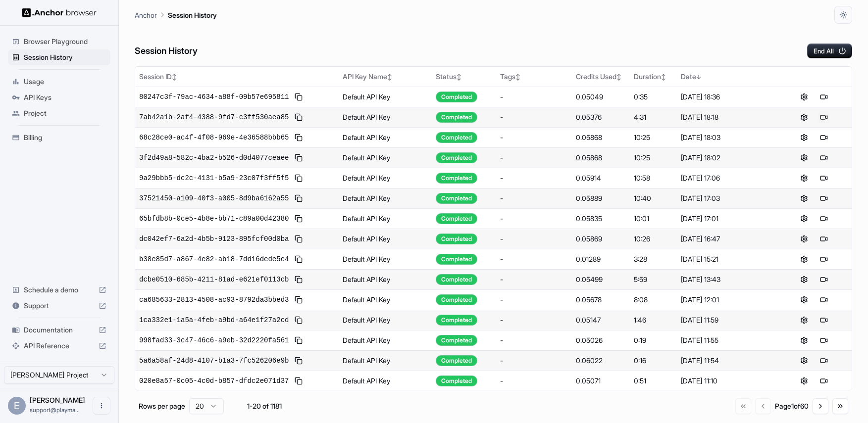 Image resolution: width=868 pixels, height=423 pixels. I want to click on div: 0.01289, so click(601, 259).